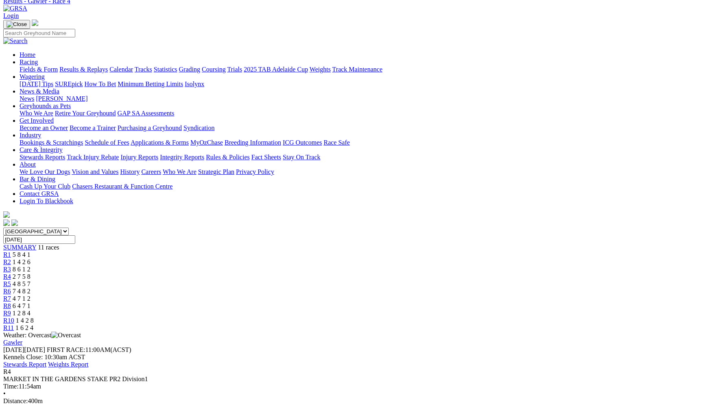  I want to click on span: 1 6 2 4, so click(24, 328).